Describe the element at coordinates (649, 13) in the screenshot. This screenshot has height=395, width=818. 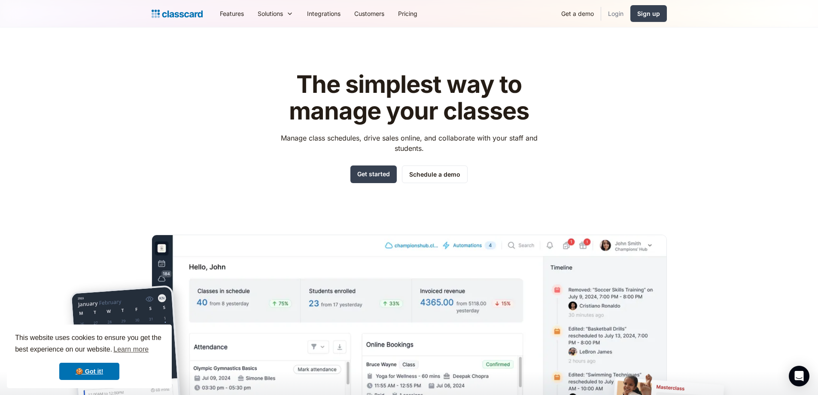
I see `div: Sign up` at that location.